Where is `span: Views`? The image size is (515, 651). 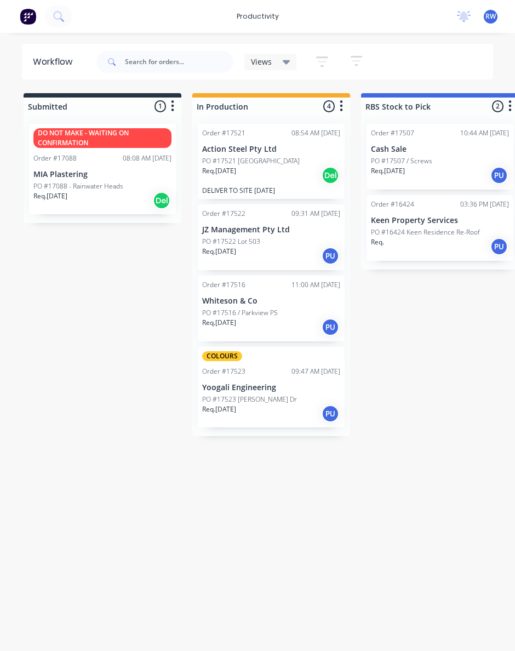
span: Views is located at coordinates (261, 61).